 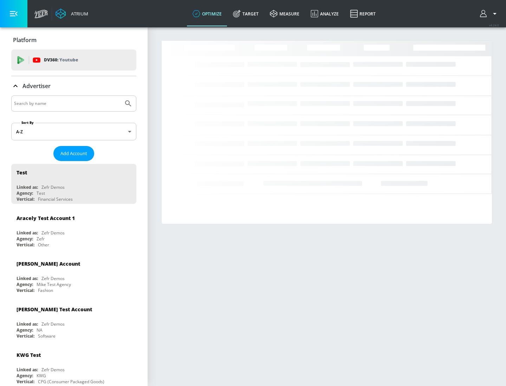 What do you see at coordinates (37, 86) in the screenshot?
I see `p: Advertiser` at bounding box center [37, 86].